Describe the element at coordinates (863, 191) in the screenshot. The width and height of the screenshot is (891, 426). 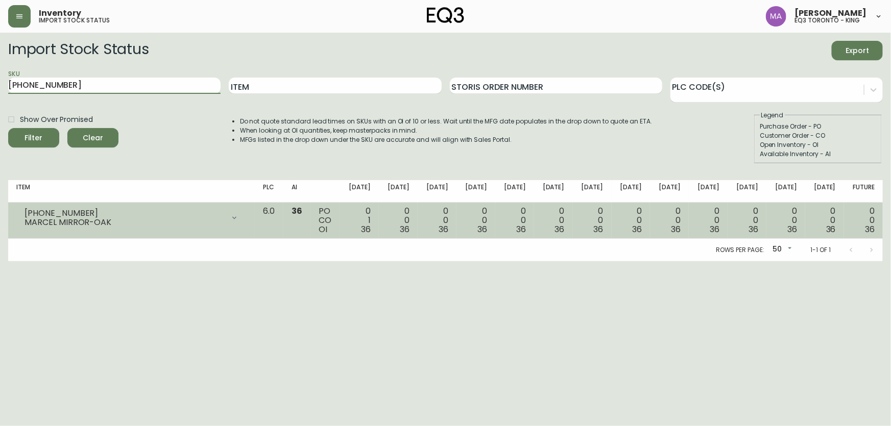
I see `th: Future` at that location.